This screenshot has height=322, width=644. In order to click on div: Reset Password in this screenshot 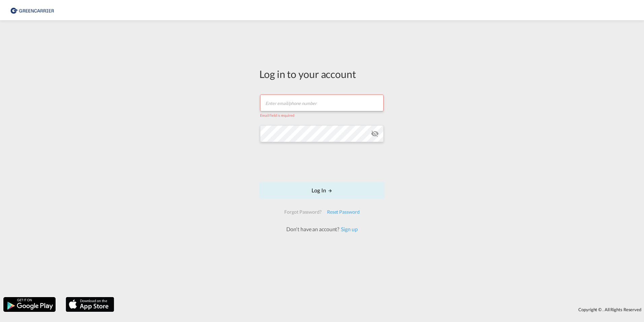, I will do `click(343, 212)`.